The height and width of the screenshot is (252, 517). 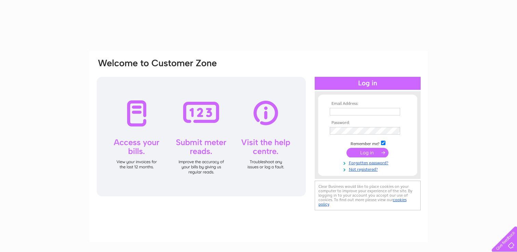 I want to click on a: Not registered?, so click(x=368, y=169).